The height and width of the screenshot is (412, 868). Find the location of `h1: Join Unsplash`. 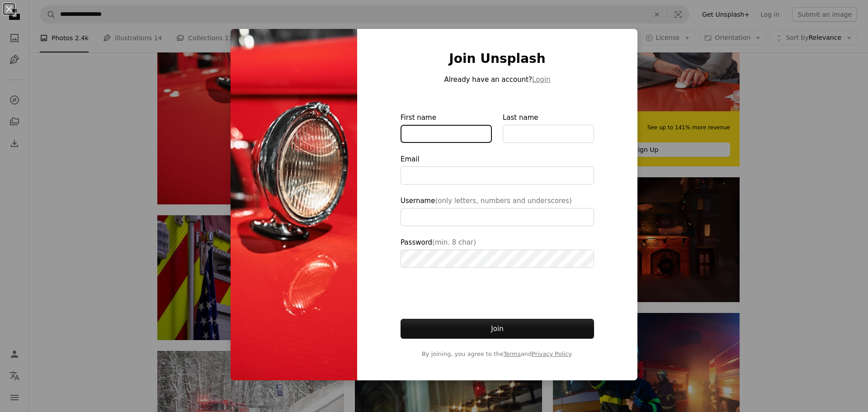

h1: Join Unsplash is located at coordinates (497, 59).